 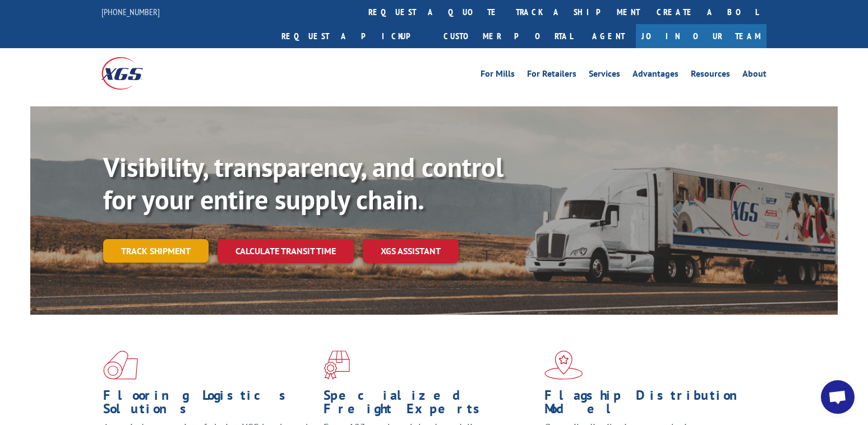 What do you see at coordinates (497, 76) in the screenshot?
I see `a: For Mills` at bounding box center [497, 76].